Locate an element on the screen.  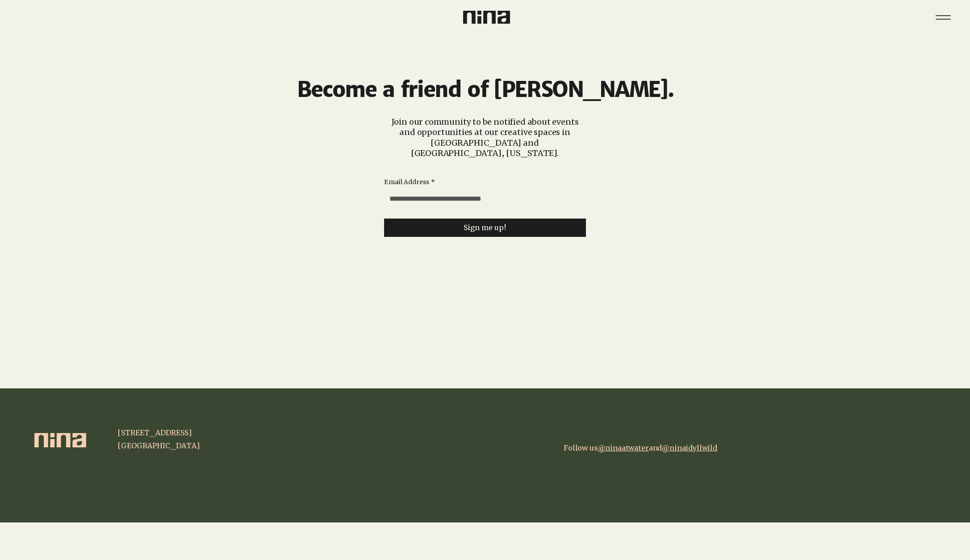
a: @ninaatwater is located at coordinates (624, 447).